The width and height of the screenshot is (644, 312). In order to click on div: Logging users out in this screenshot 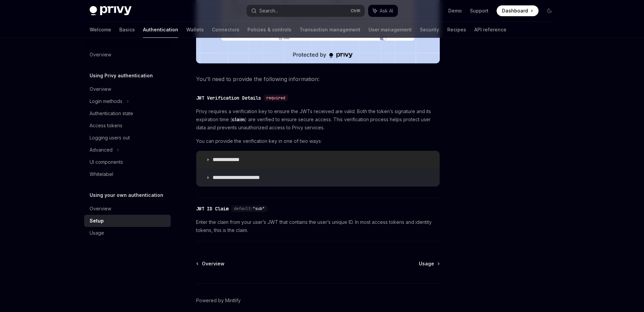, I will do `click(110, 138)`.